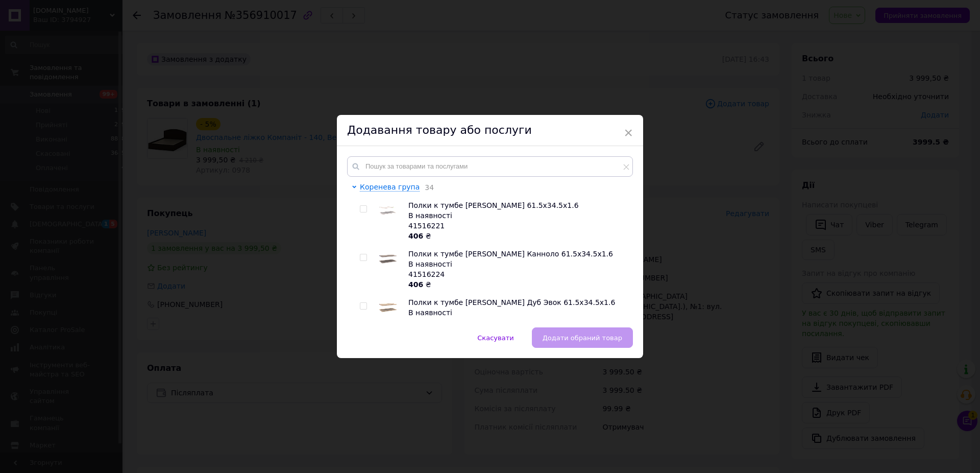 The height and width of the screenshot is (473, 980). I want to click on span: 41516221, so click(426, 226).